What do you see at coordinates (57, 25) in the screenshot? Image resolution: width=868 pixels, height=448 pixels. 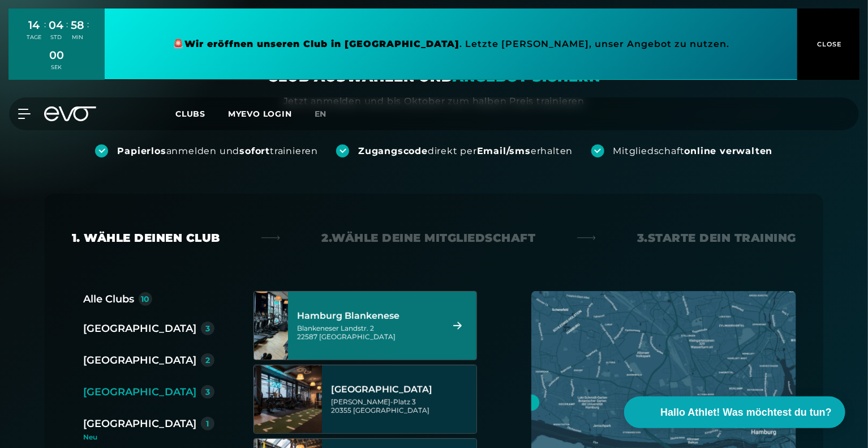 I see `div: 04` at bounding box center [57, 25].